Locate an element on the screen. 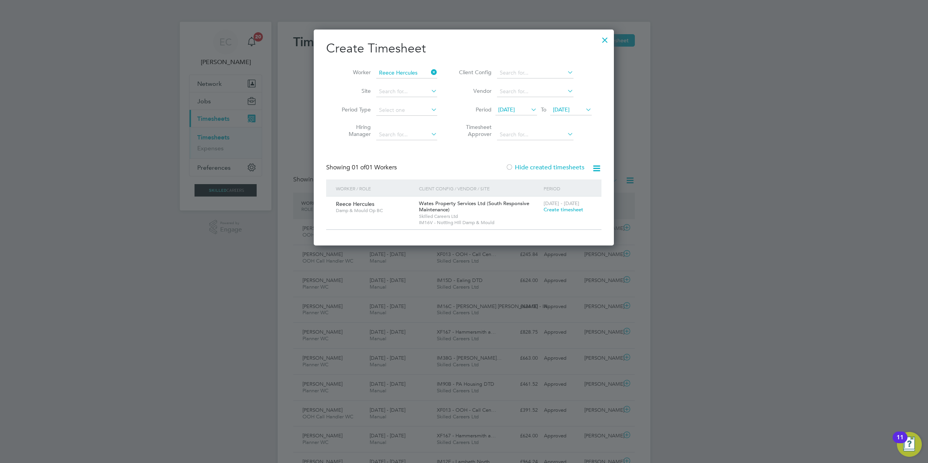  label: Timesheet Approver is located at coordinates (474, 130).